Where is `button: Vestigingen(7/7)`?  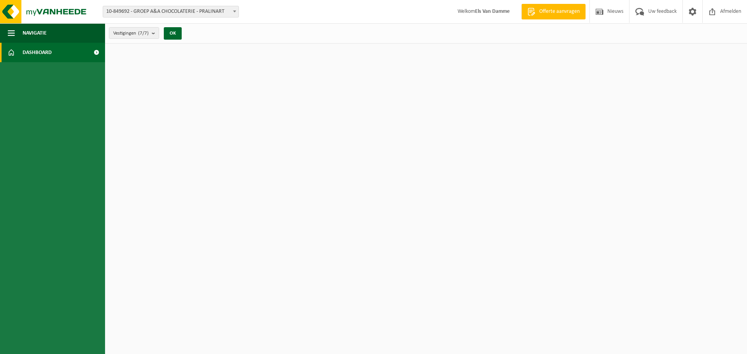 button: Vestigingen(7/7) is located at coordinates (134, 33).